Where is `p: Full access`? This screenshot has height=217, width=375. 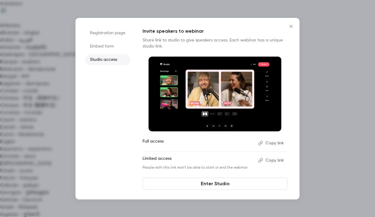 p: Full access is located at coordinates (198, 143).